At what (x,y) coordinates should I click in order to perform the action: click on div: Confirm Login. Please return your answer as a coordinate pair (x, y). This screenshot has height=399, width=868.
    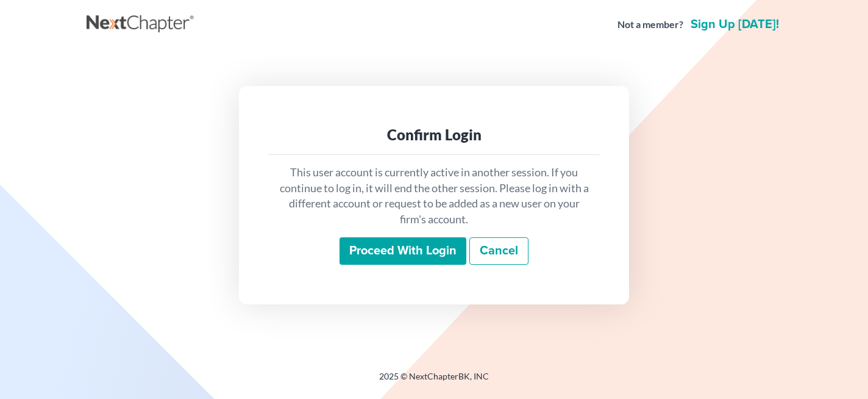
    Looking at the image, I should click on (434, 135).